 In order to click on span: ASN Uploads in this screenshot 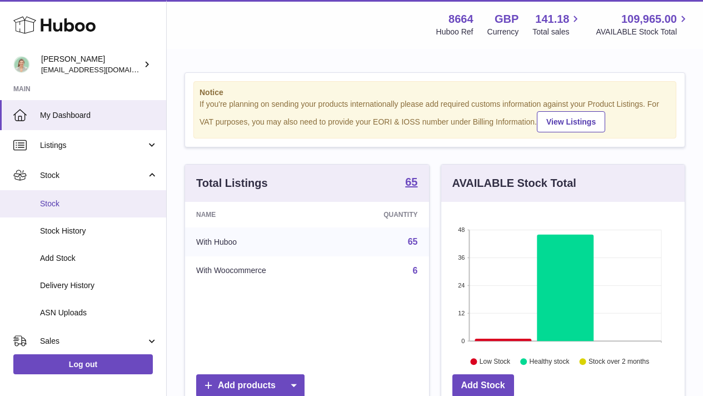, I will do `click(99, 312)`.